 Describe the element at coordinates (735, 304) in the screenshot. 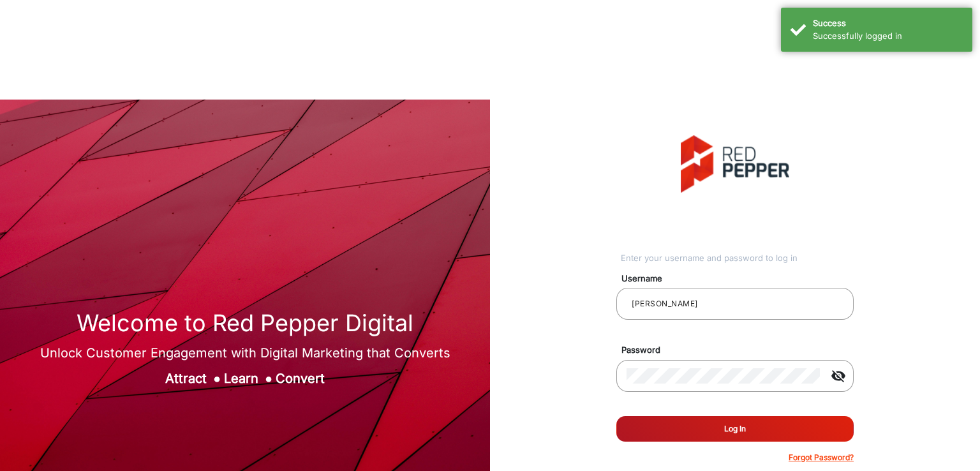

I see `input: Your username` at that location.